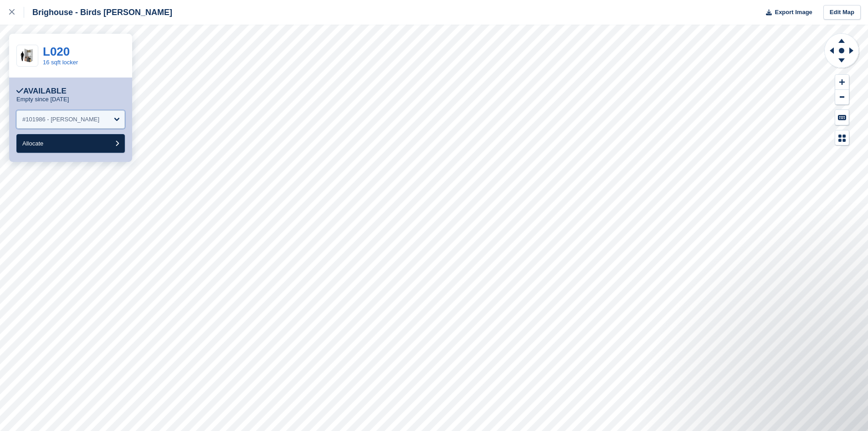 This screenshot has height=431, width=868. What do you see at coordinates (843, 138) in the screenshot?
I see `button: Map Legend` at bounding box center [843, 138].